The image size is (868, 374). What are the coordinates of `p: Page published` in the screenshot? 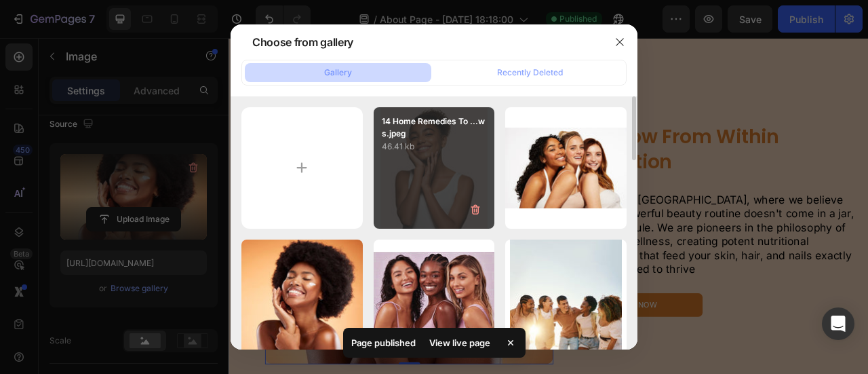 It's located at (383, 342).